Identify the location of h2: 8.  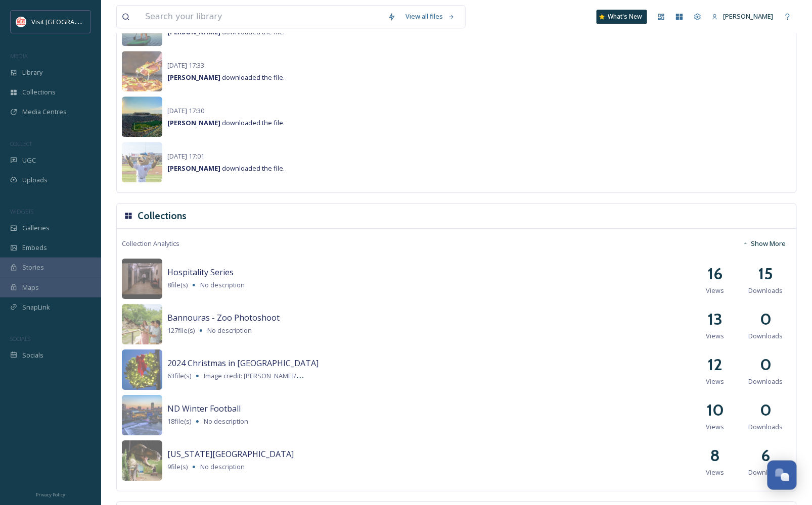
(715, 456).